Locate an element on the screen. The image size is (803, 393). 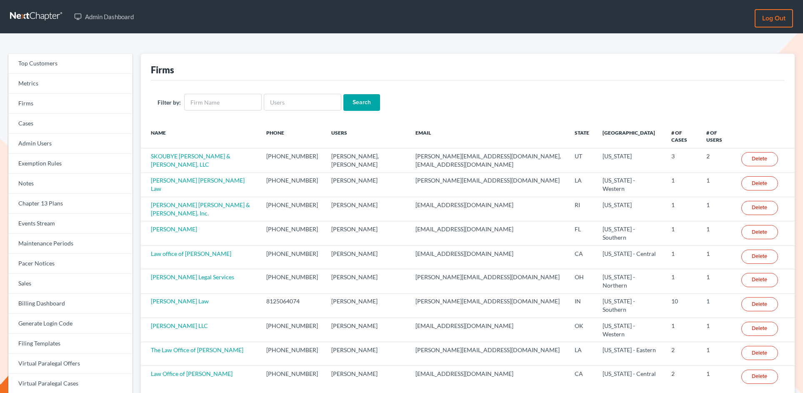
a: Generate Login Code is located at coordinates (70, 324).